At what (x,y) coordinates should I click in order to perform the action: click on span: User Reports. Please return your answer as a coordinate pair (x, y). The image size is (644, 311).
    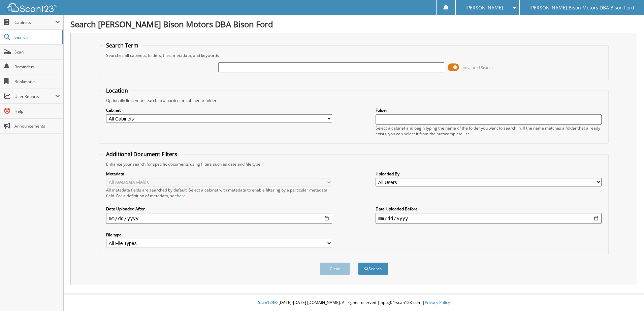
    Looking at the image, I should click on (34, 96).